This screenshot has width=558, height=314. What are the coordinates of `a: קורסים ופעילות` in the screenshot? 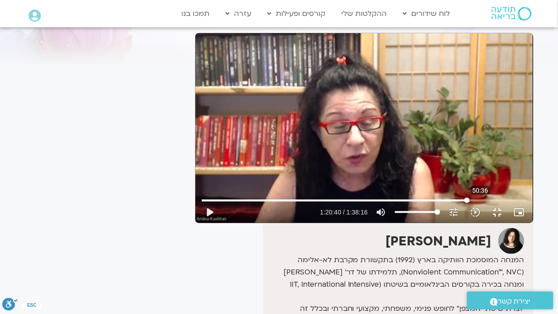 It's located at (297, 14).